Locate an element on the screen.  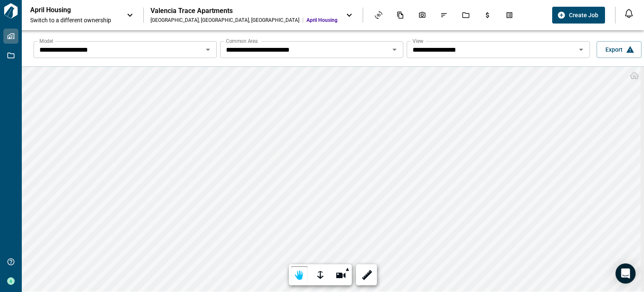
div: Photos is located at coordinates (422, 15).